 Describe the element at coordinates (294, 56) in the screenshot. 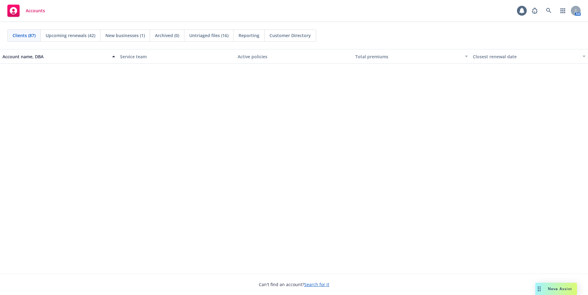

I see `div: Active policies` at that location.